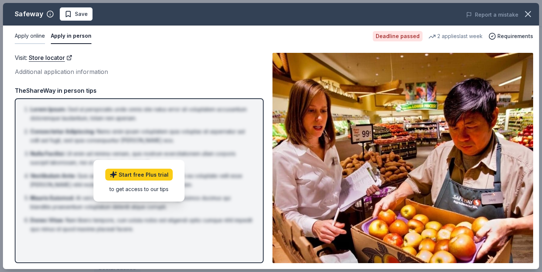  I want to click on button: Apply online, so click(30, 36).